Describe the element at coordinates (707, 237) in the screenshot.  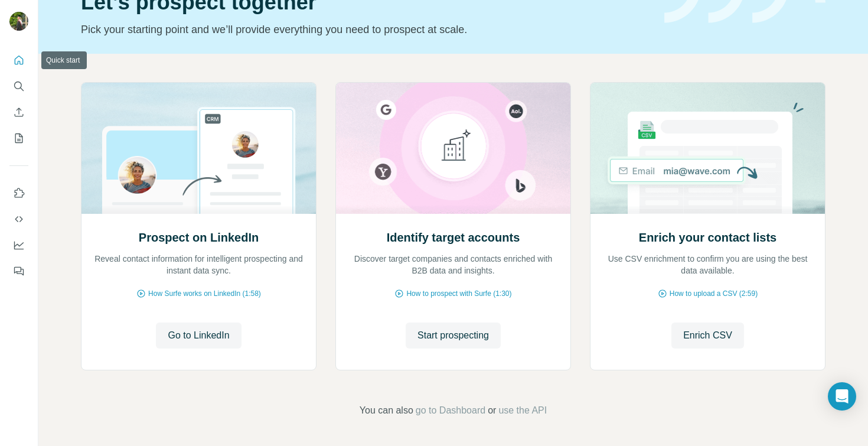
I see `h2: Enrich your contact lists` at that location.